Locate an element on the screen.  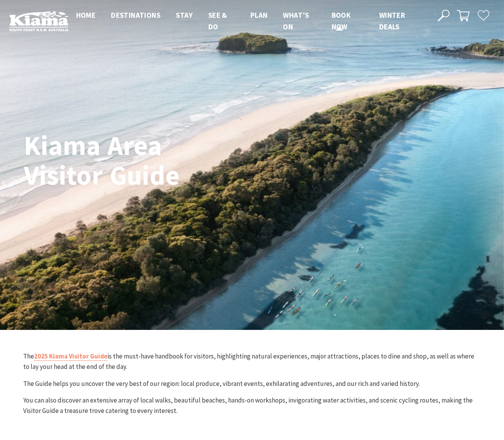
span: Winter Deals is located at coordinates (392, 21).